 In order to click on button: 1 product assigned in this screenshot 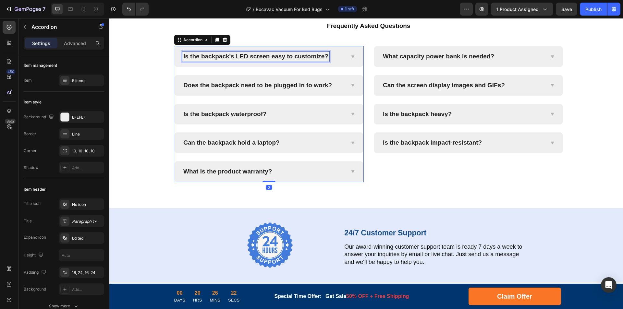, I will do `click(522, 9)`.